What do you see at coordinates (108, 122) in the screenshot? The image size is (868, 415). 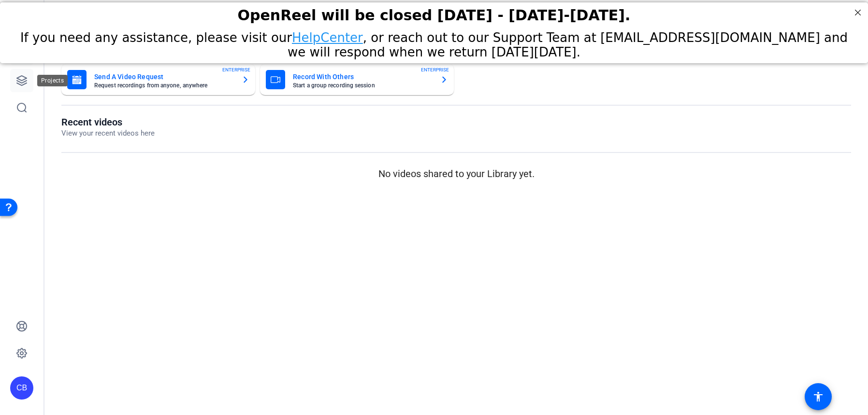 I see `h1: Recent videos` at bounding box center [108, 122].